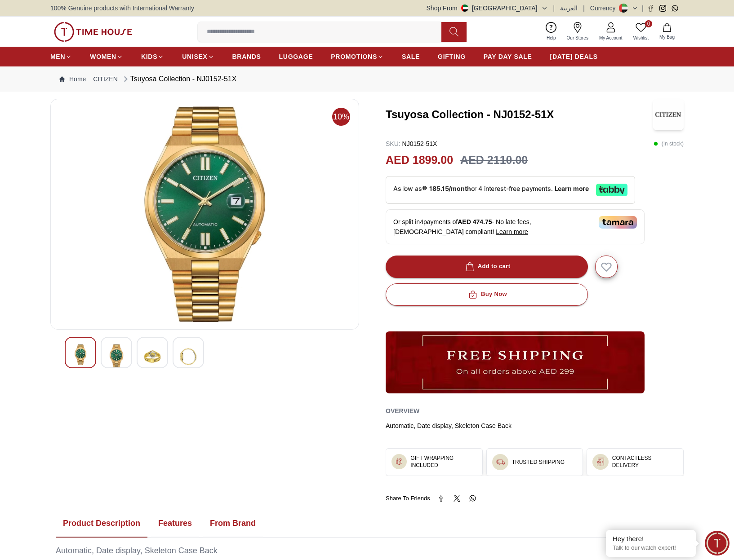 The image size is (734, 560). What do you see at coordinates (519, 115) in the screenshot?
I see `h3: Tsuyosa Collection - NJ0152-51X` at bounding box center [519, 115].